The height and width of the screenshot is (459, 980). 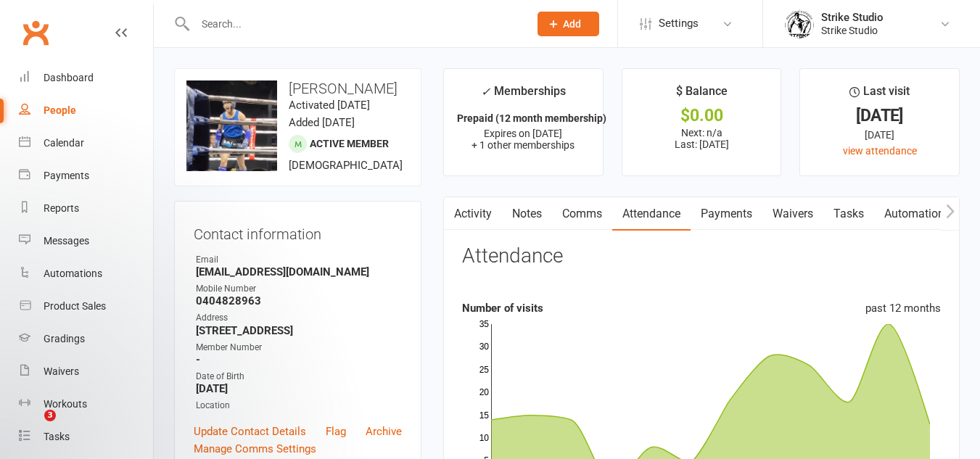 What do you see at coordinates (523, 95) in the screenshot?
I see `div: Memberships` at bounding box center [523, 95].